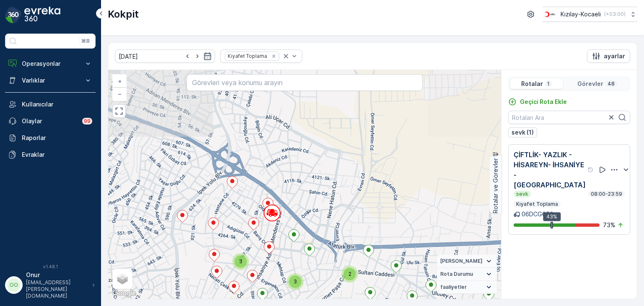  Describe the element at coordinates (350, 274) in the screenshot. I see `div: 2` at that location.